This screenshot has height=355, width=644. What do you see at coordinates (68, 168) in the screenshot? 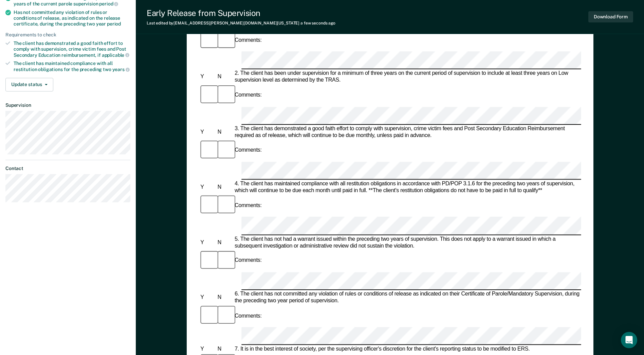
I see `dt: Contact` at bounding box center [68, 168].